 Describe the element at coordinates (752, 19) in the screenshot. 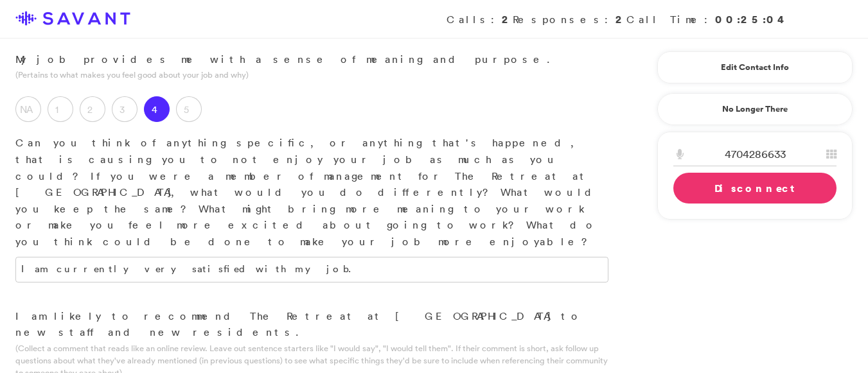

I see `strong: 00:25:04` at that location.